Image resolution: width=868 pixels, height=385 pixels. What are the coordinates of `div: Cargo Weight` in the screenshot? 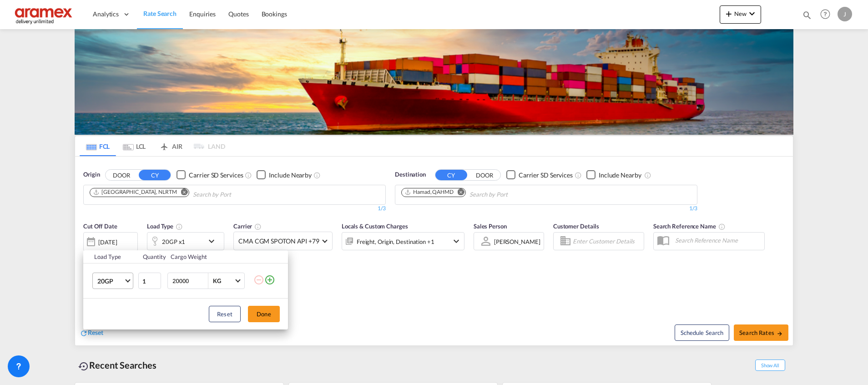 It's located at (210, 257).